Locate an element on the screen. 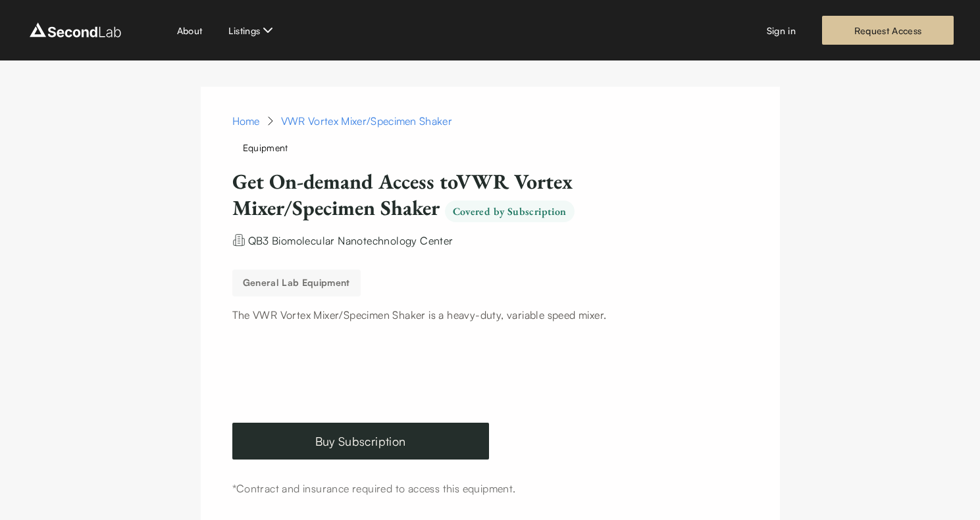  a: Home is located at coordinates (246, 121).